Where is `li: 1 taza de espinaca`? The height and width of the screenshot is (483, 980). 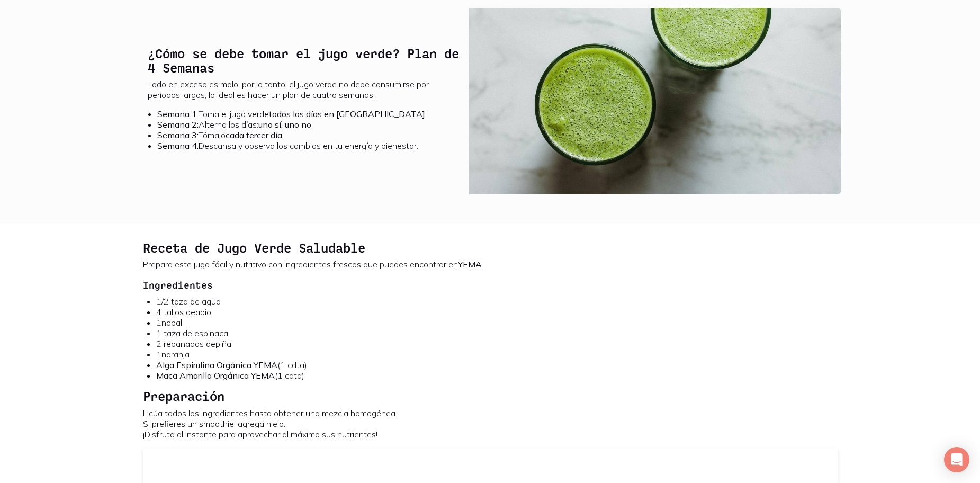
li: 1 taza de espinaca is located at coordinates (497, 333).